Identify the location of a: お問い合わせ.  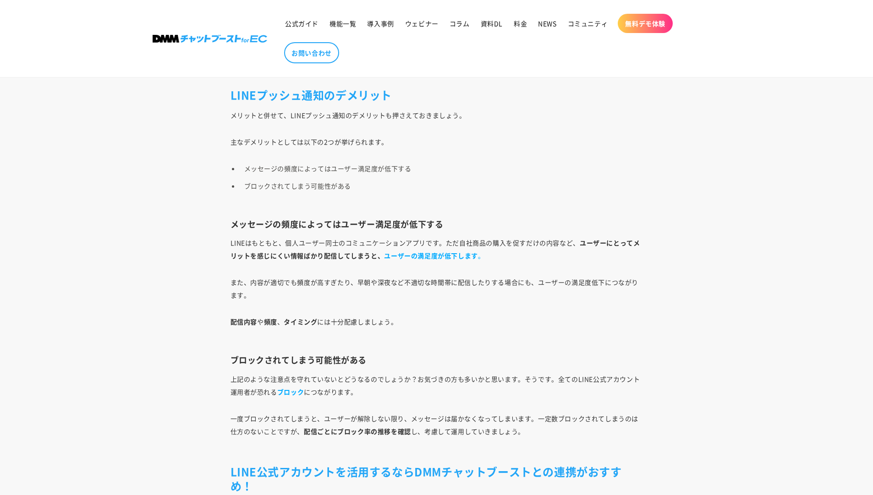
(312, 53).